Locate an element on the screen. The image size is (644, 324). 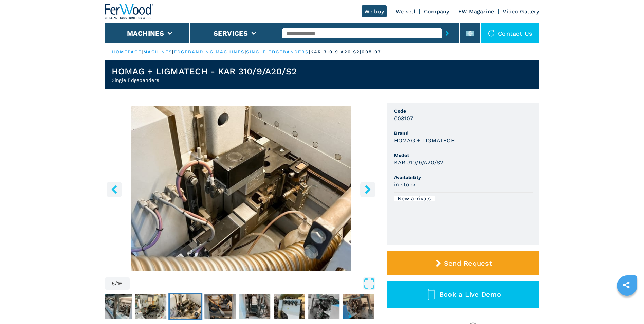
button: Services is located at coordinates (231, 33).